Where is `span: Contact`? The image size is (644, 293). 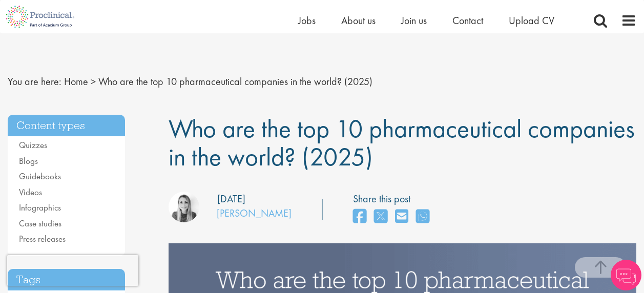 span: Contact is located at coordinates (468, 20).